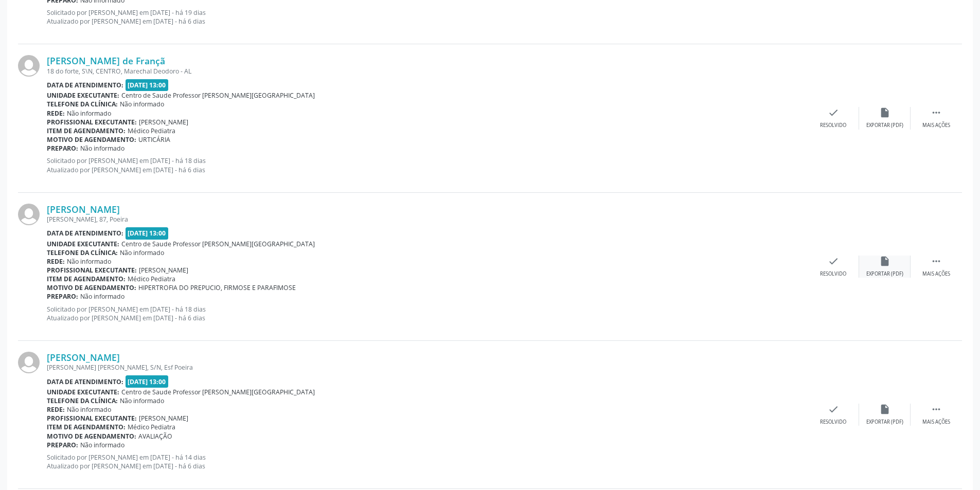  I want to click on span: AVALIAÇÃO, so click(156, 436).